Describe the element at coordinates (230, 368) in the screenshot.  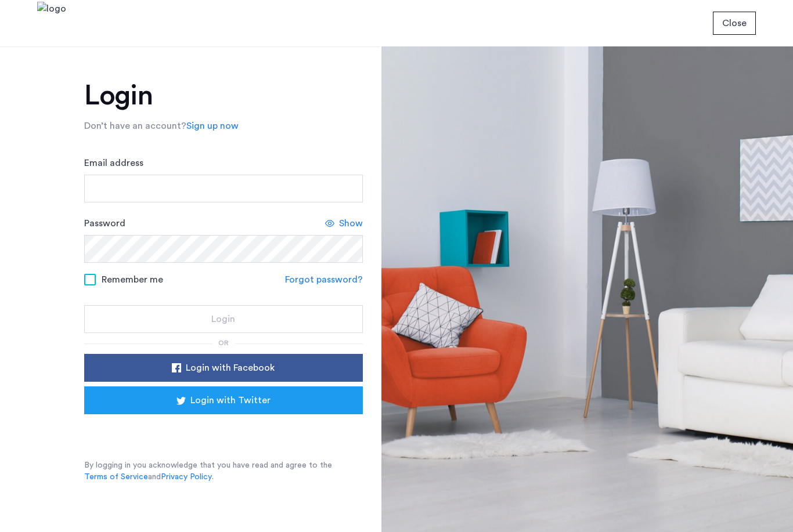
I see `span: Login with Facebook` at that location.